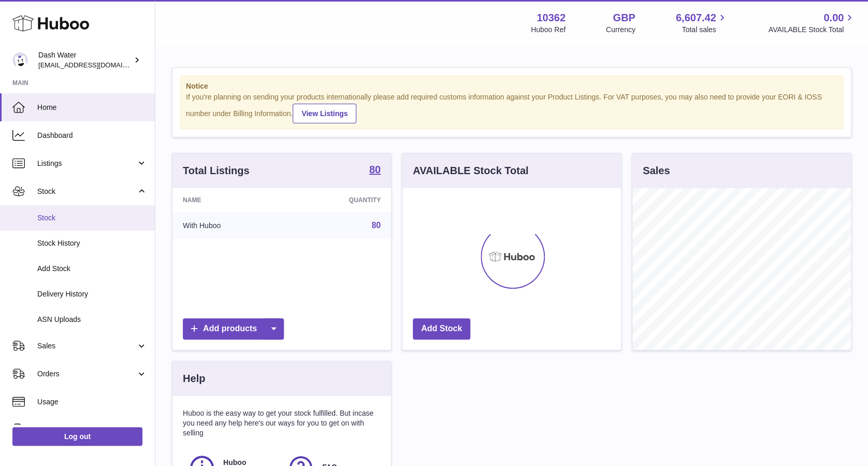 Image resolution: width=868 pixels, height=466 pixels. I want to click on span: ASN Uploads, so click(92, 319).